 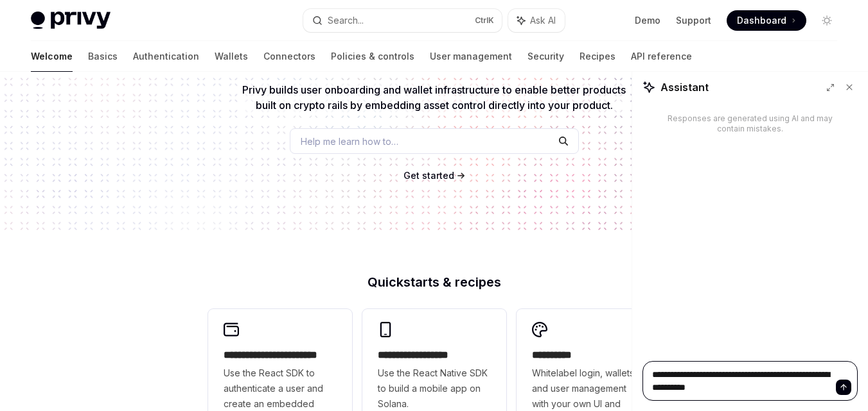 What do you see at coordinates (345, 21) in the screenshot?
I see `div: Search...` at bounding box center [345, 21].